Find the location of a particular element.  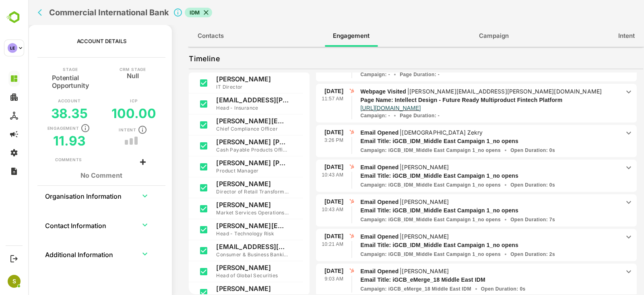

p: Account Details is located at coordinates (73, 41).